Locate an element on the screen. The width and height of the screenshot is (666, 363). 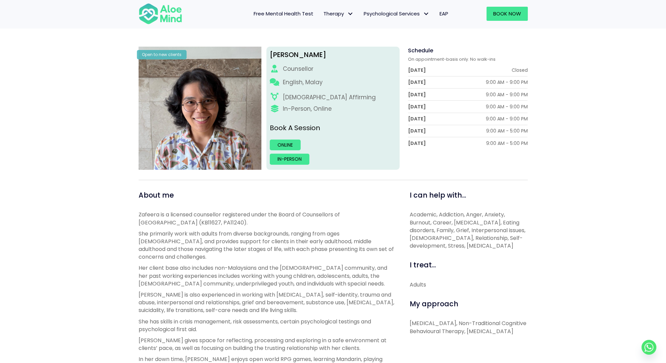
p: She has skills in crisis management, risk assessments, certain psychological testings and psychol... is located at coordinates (266, 326).